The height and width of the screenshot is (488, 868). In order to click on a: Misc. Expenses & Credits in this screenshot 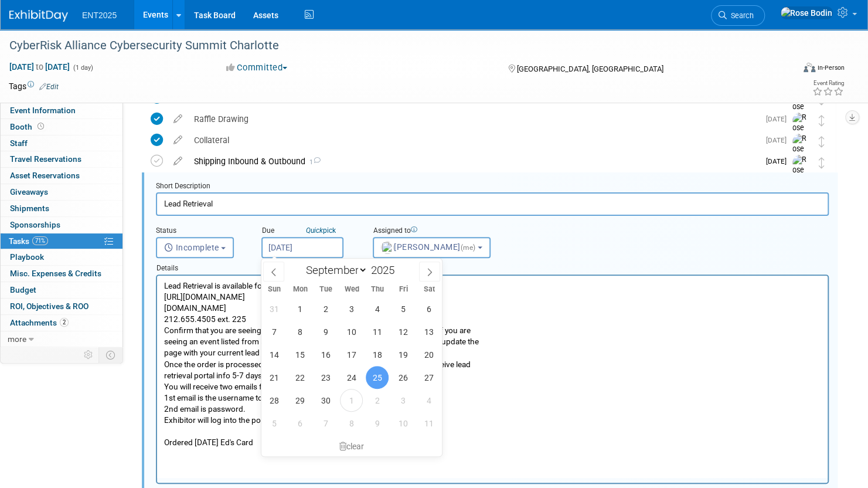, I will do `click(62, 273)`.